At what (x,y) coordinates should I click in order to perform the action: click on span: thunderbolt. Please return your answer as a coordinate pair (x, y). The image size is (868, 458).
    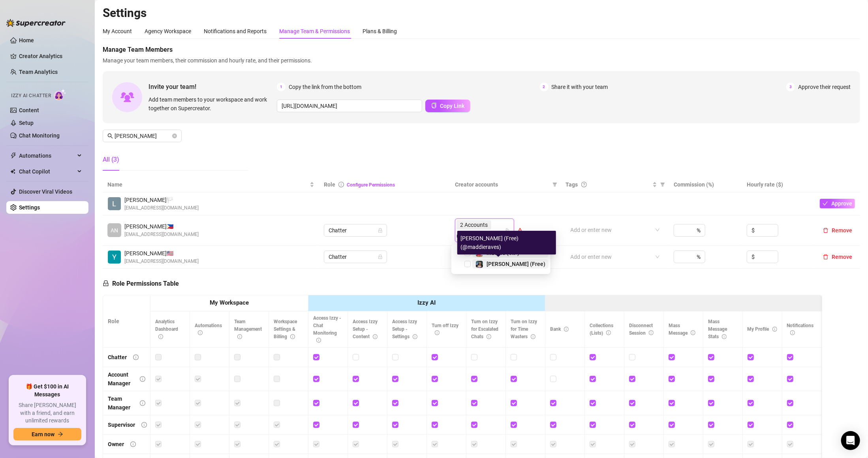
    Looking at the image, I should click on (13, 156).